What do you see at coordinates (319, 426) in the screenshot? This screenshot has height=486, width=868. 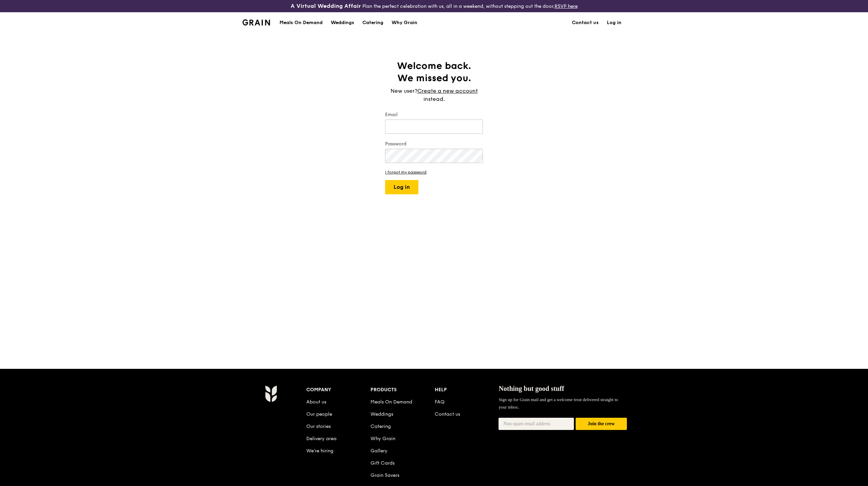 I see `a: Our stories` at bounding box center [319, 426].